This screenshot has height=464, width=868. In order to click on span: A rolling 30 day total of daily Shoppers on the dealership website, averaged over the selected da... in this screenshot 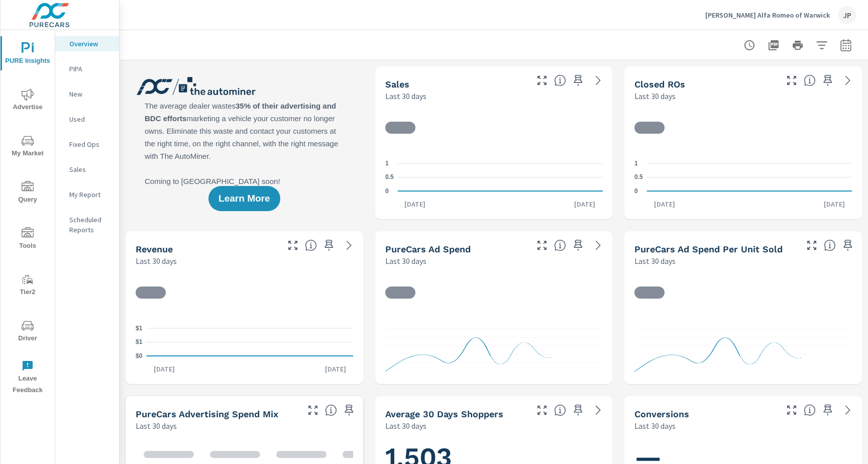, I will do `click(560, 410)`.